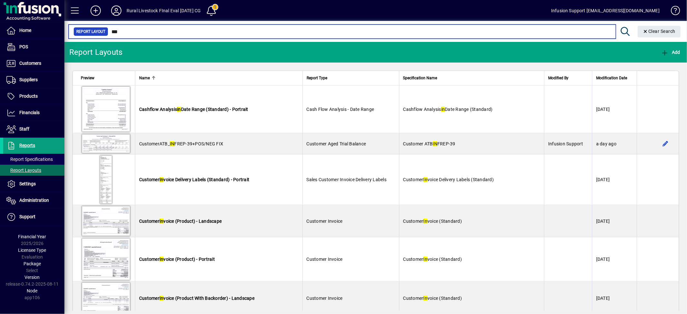 The width and height of the screenshot is (687, 314). Describe the element at coordinates (194, 109) in the screenshot. I see `span: Cashflow Analysis Date Range (Standard) - Portrait` at that location.